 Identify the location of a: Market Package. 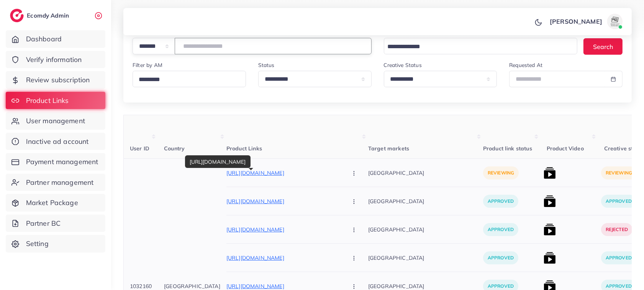
(56, 203).